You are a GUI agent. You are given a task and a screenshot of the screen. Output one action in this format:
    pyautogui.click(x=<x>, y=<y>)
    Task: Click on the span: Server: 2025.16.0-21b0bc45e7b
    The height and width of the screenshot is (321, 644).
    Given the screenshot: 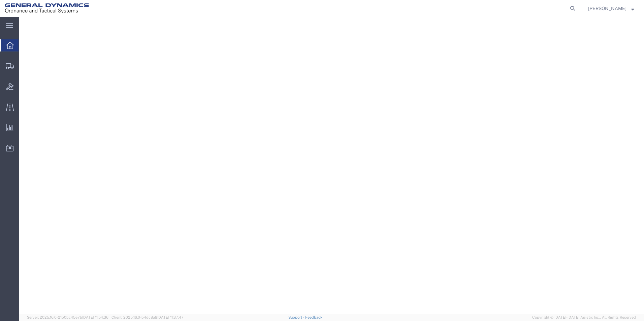 What is the action you would take?
    pyautogui.click(x=68, y=317)
    